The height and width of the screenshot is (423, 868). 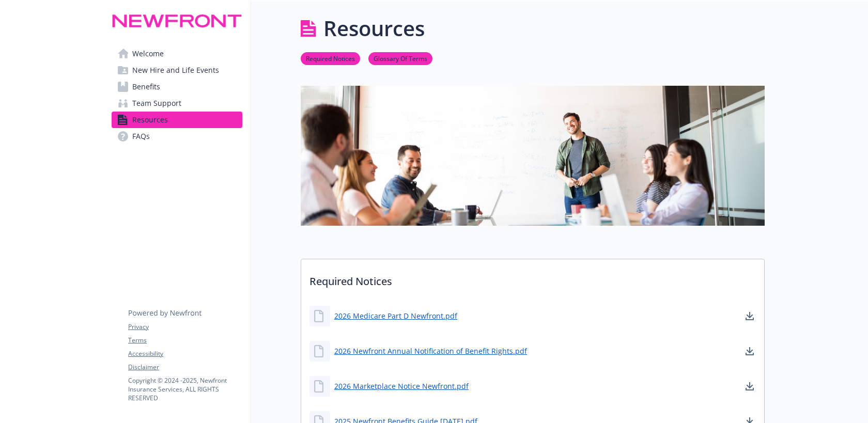 I want to click on p: Copyright © 2024 - 2025 , Newfront Insurance Services, ALL RIGHTS RESERVED, so click(x=185, y=389).